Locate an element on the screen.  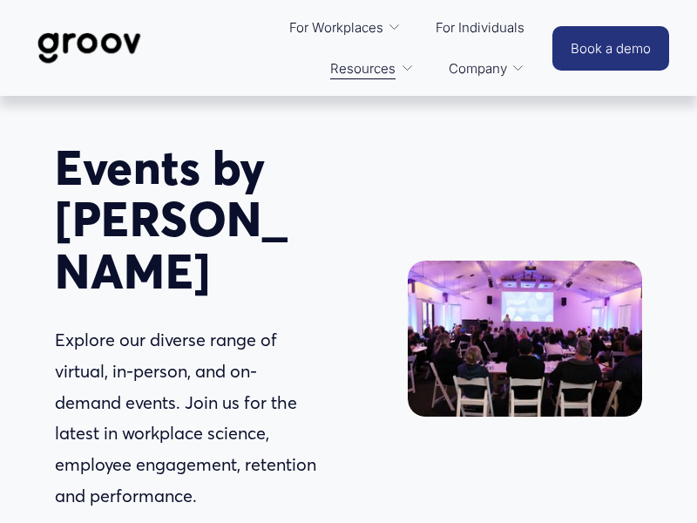
img: Groov | Workplace Science Platform | Unlock Performance | Drive Results is located at coordinates (89, 48).